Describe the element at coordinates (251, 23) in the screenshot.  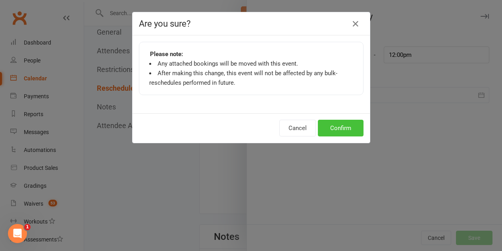
I see `h4: Are you sure?` at that location.